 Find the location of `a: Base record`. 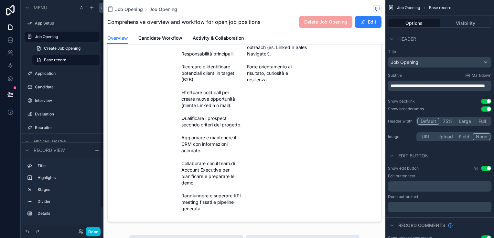

a: Base record is located at coordinates (66, 60).